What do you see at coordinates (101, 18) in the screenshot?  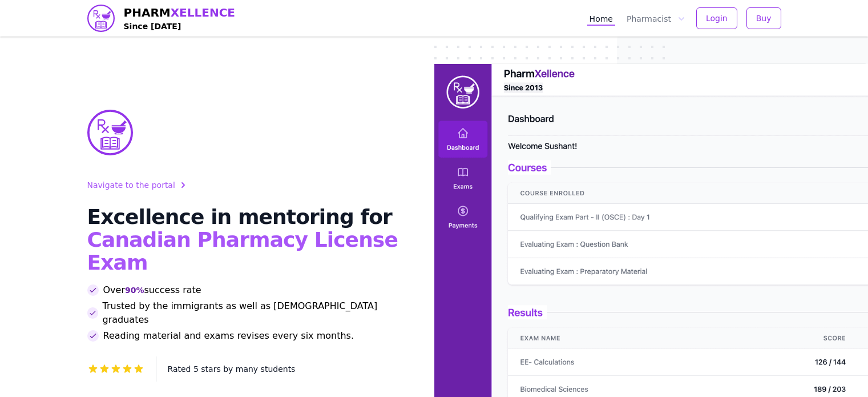 I see `img: PharmXellence logo` at bounding box center [101, 18].